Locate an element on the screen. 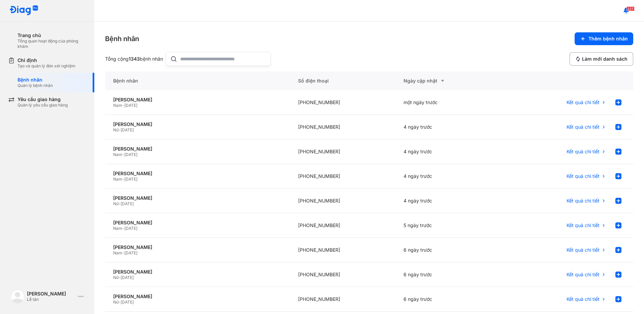 This screenshot has width=644, height=314. div: 5 ngày trước is located at coordinates (448, 226).